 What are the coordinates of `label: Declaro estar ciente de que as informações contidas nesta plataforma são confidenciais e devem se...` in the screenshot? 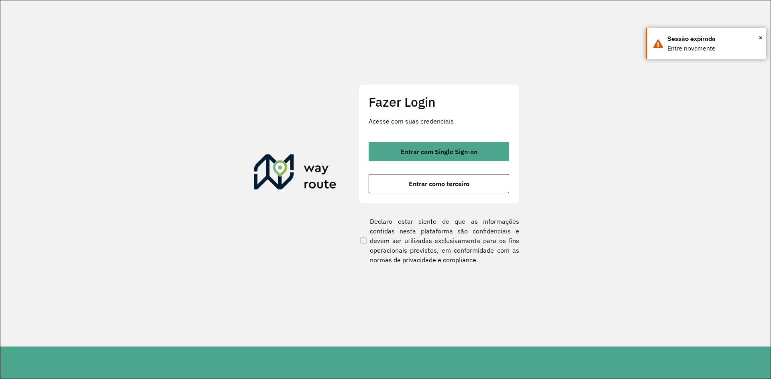 It's located at (439, 241).